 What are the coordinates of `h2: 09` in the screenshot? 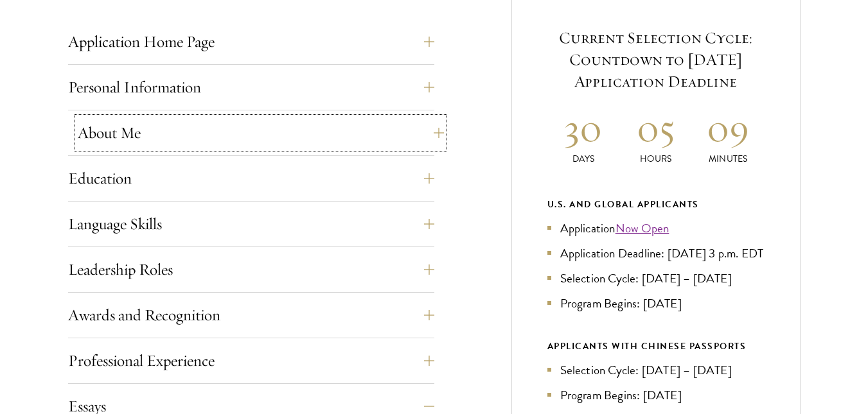 It's located at (727, 127).